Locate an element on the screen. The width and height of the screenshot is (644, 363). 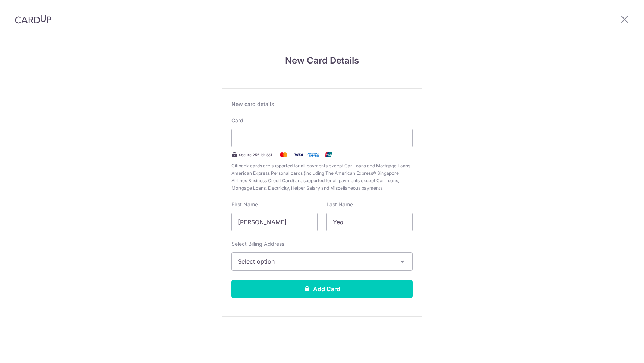
h4: New Card Details is located at coordinates (322, 61).